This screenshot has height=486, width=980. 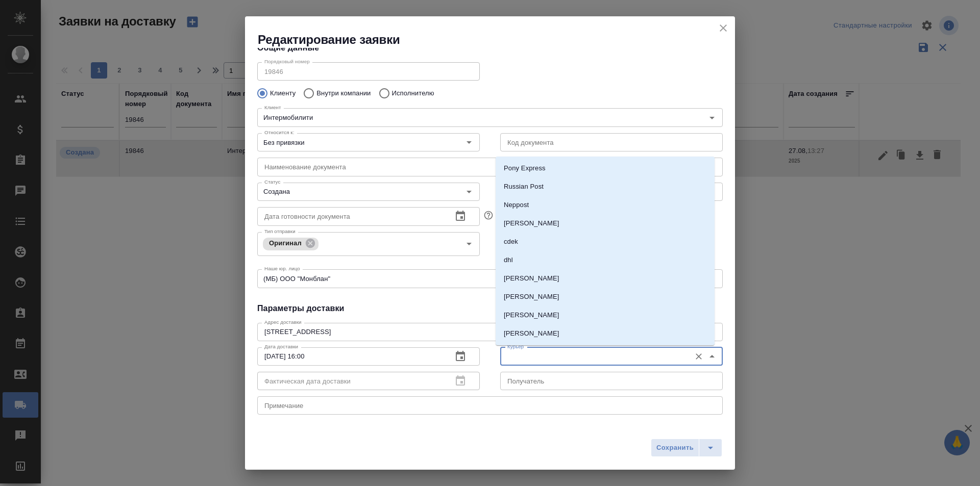 What do you see at coordinates (675, 448) in the screenshot?
I see `span: Сохранить` at bounding box center [675, 448].